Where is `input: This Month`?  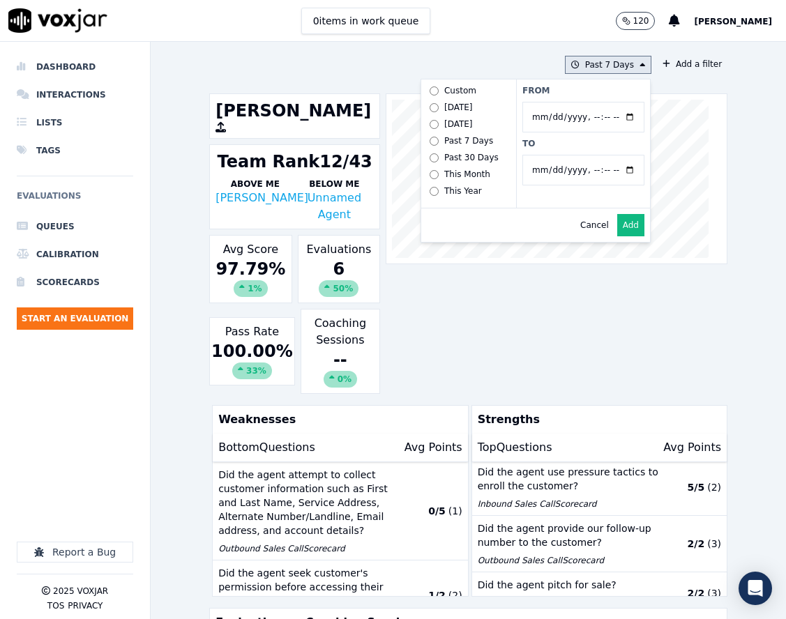
input: This Month is located at coordinates (434, 174).